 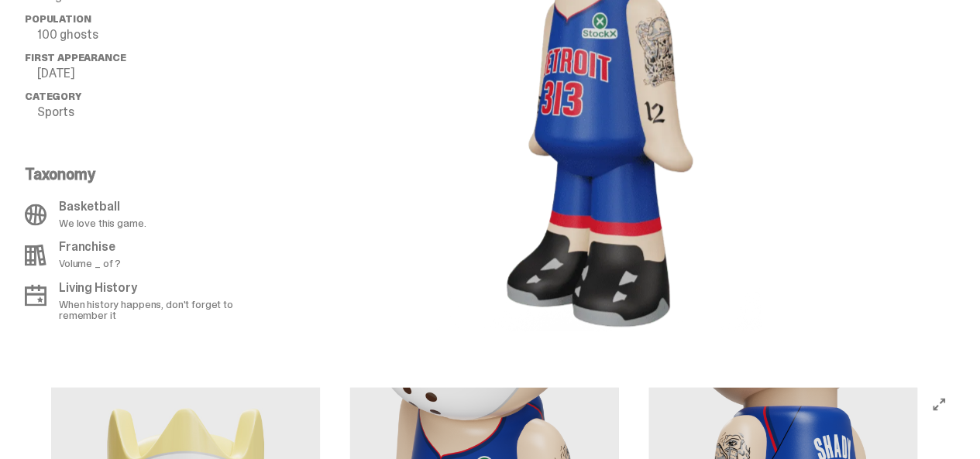 What do you see at coordinates (90, 263) in the screenshot?
I see `p: Volume _ of ?` at bounding box center [90, 263].